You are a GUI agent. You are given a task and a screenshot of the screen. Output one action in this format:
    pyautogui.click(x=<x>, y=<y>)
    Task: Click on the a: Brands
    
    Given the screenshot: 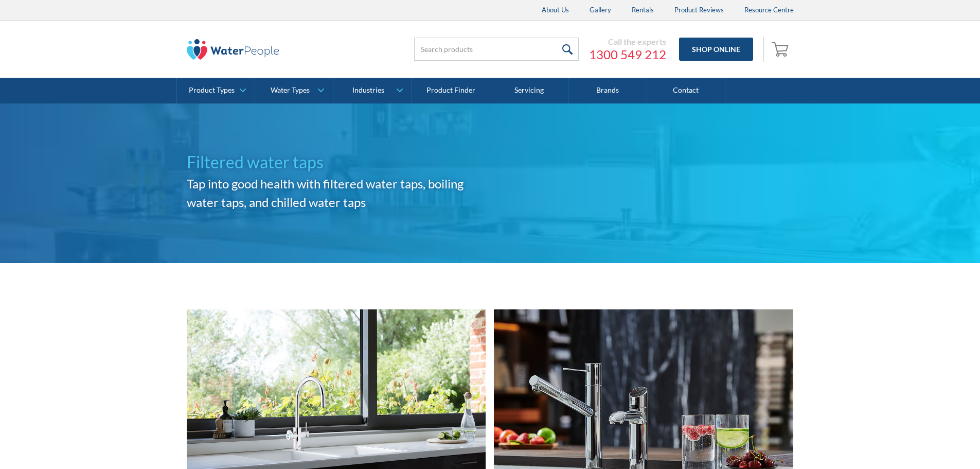 What is the action you would take?
    pyautogui.click(x=608, y=91)
    